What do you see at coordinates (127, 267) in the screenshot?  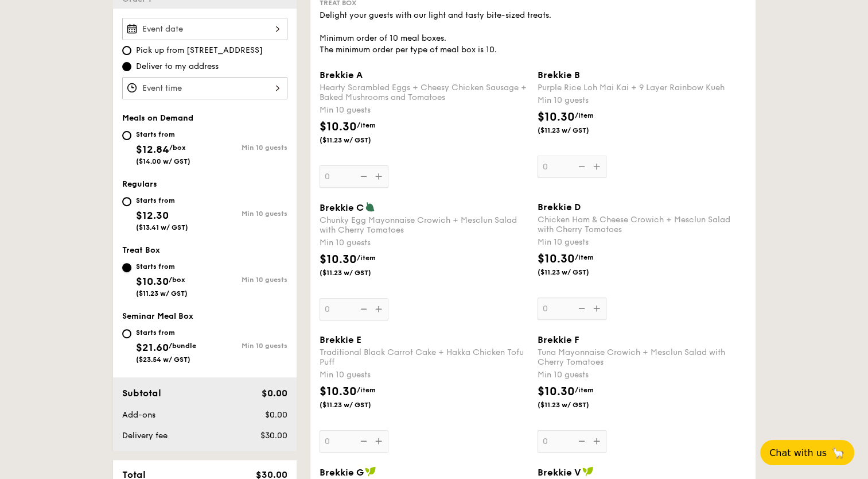 I see `input: Starts from$10.30/box($11.23 w/ GST)Min 10 guests` at bounding box center [127, 267].